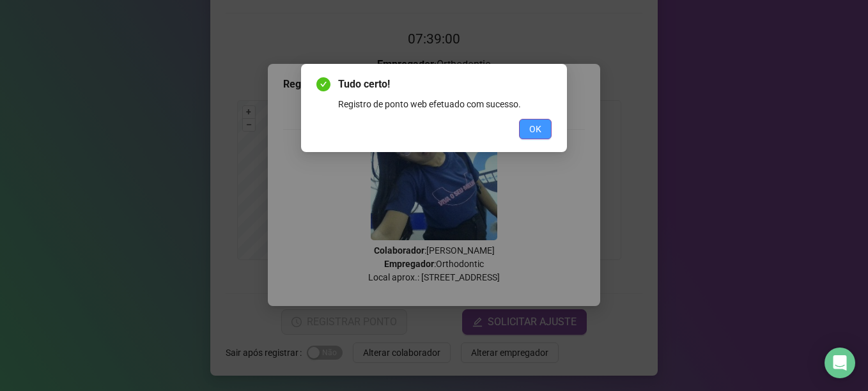 The width and height of the screenshot is (868, 391). I want to click on button: OK, so click(535, 129).